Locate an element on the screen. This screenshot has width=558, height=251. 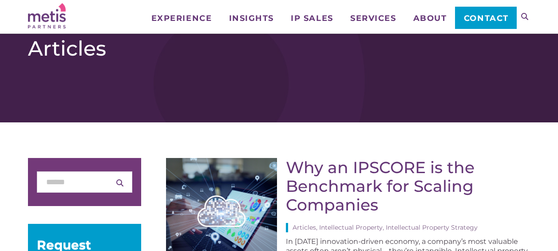
span: IP Sales is located at coordinates (312, 18).